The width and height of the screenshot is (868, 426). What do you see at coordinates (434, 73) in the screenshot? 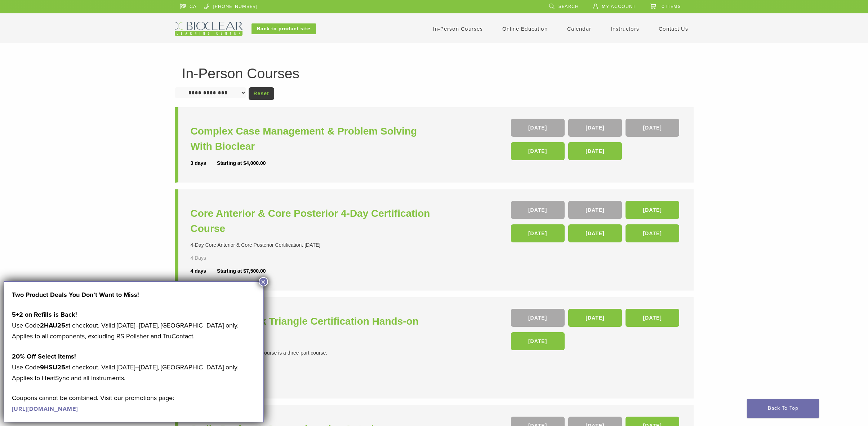
I see `h1: In-Person Courses` at bounding box center [434, 73].